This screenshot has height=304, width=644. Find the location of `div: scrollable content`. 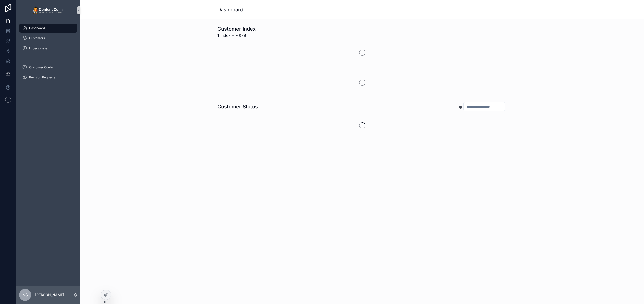

div: scrollable content is located at coordinates (48, 54).